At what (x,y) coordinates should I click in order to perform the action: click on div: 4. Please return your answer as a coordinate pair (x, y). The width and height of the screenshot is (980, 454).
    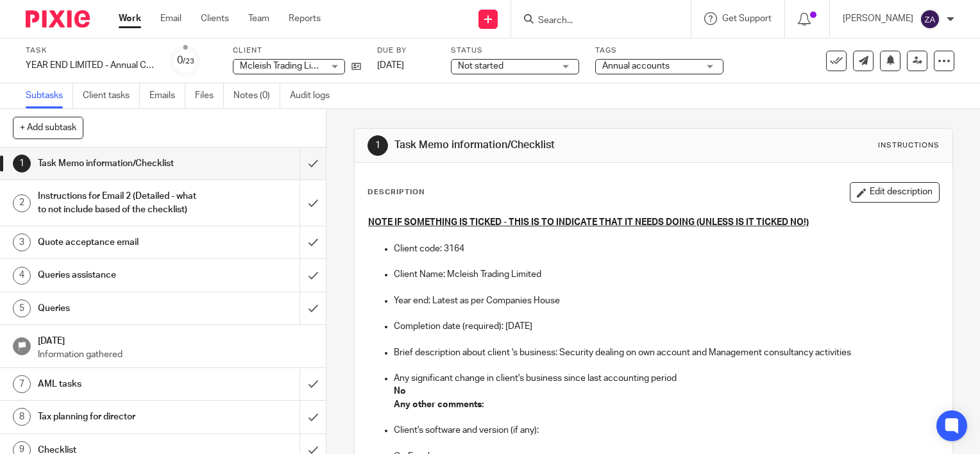
    Looking at the image, I should click on (22, 275).